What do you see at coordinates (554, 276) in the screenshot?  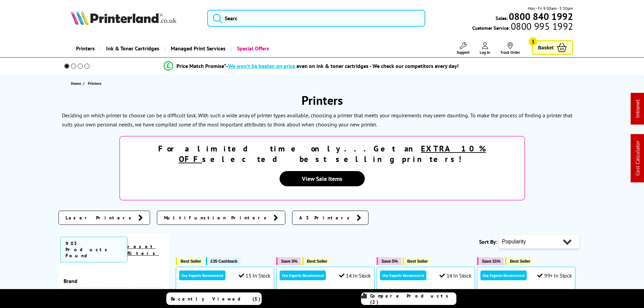 I see `div: 99+ In Stock` at bounding box center [554, 276].